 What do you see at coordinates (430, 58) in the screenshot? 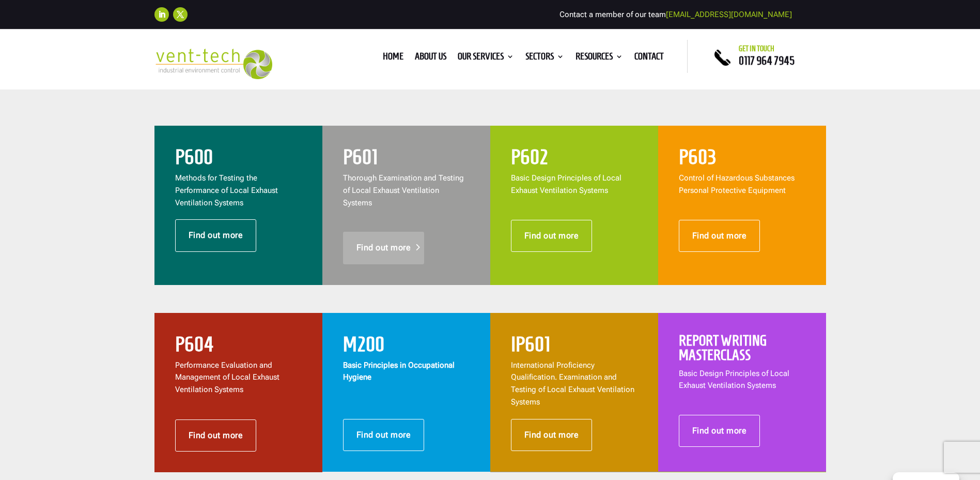
I see `a: About us` at bounding box center [430, 58].